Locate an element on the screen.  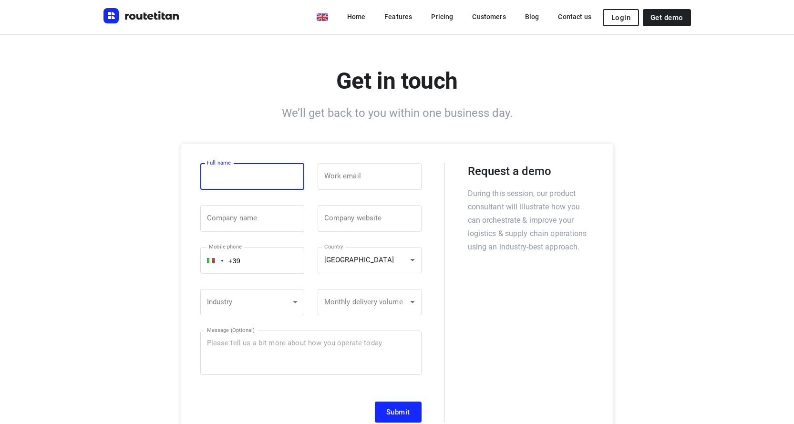
div: Italy: + 39 is located at coordinates (213, 260).